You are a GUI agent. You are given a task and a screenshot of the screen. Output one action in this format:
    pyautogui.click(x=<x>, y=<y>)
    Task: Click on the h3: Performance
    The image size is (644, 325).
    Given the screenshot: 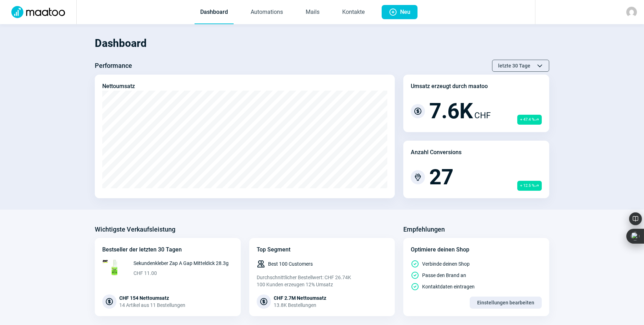 What is the action you would take?
    pyautogui.click(x=114, y=66)
    